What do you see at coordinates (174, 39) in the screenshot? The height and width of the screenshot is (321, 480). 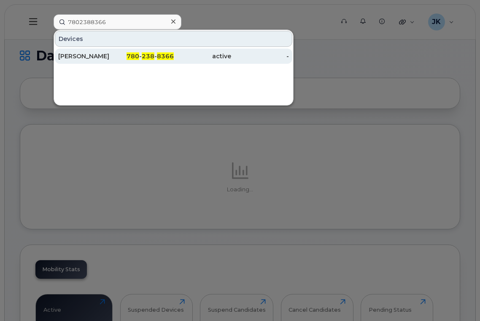 I see `div: Devices` at bounding box center [174, 39].